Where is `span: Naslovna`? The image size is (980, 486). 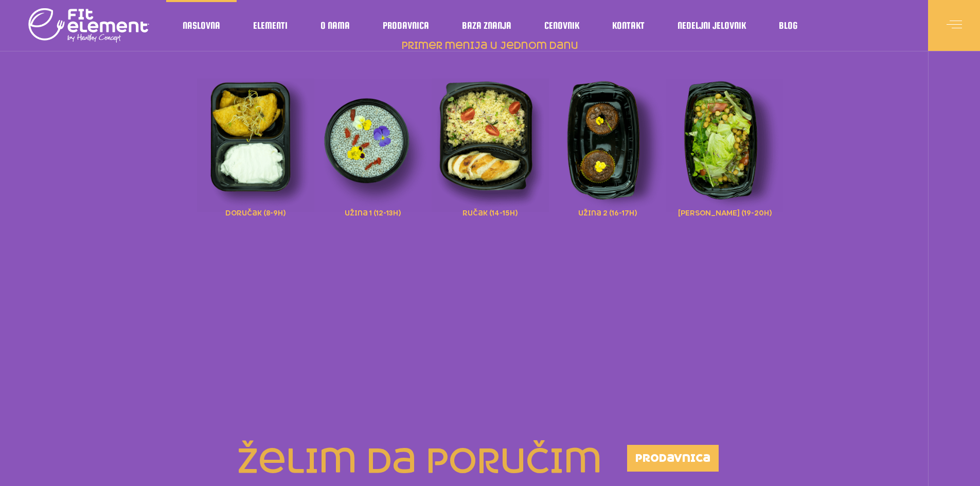
span: Naslovna is located at coordinates (201, 26).